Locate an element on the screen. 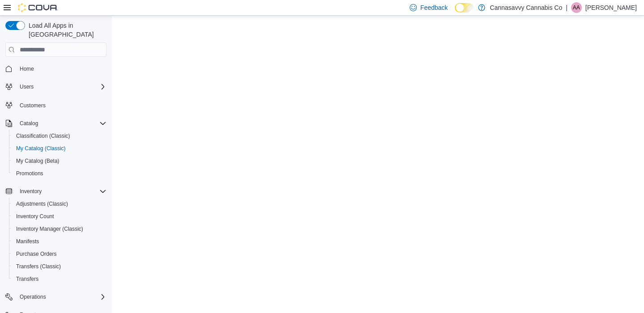  a: Transfers is located at coordinates (27, 279).